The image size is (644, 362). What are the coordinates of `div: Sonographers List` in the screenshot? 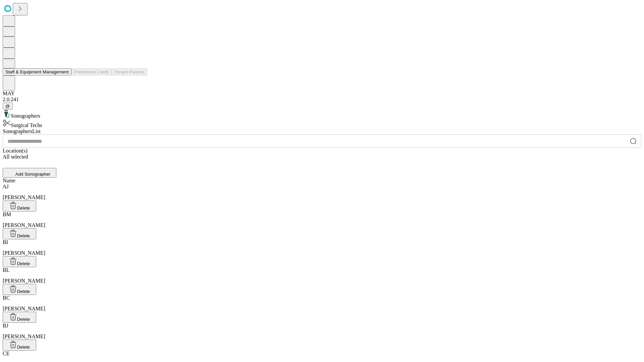 It's located at (322, 132).